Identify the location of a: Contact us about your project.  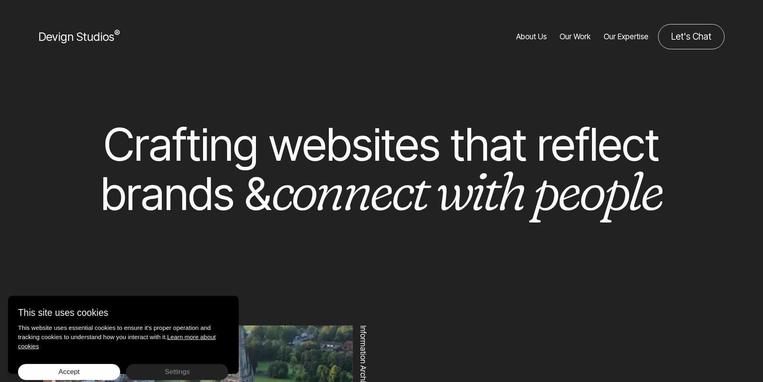
(691, 36).